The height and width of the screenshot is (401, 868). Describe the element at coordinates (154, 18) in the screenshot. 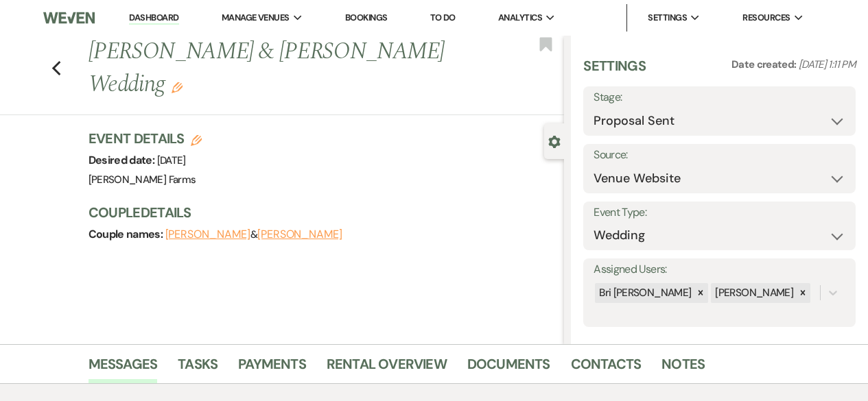

I see `a: Dashboard` at that location.